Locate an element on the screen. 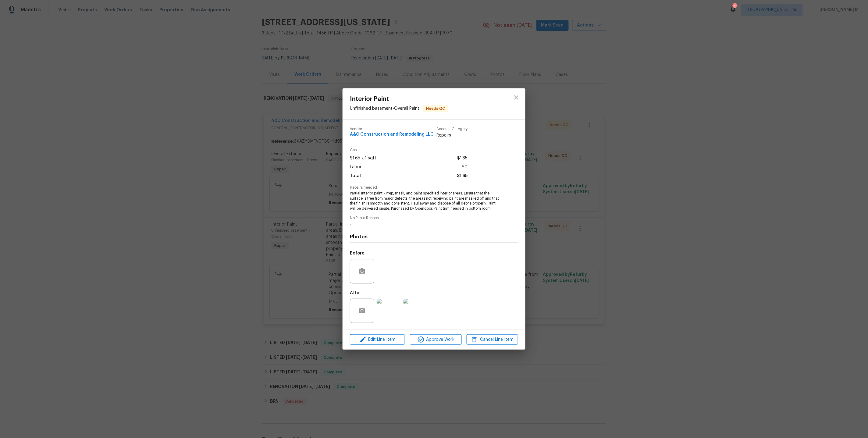 Image resolution: width=868 pixels, height=438 pixels. span: $0 is located at coordinates (464, 167).